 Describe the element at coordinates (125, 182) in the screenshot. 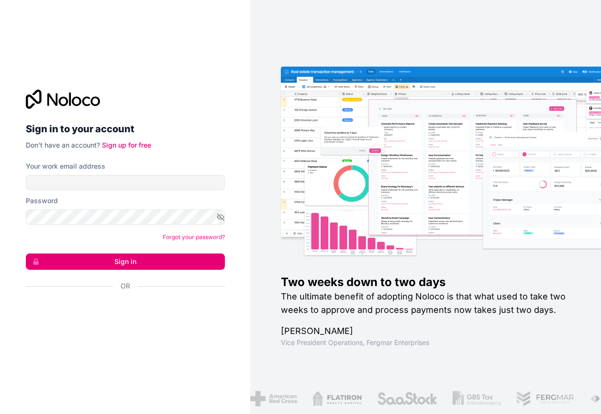

I see `input: Email address` at that location.